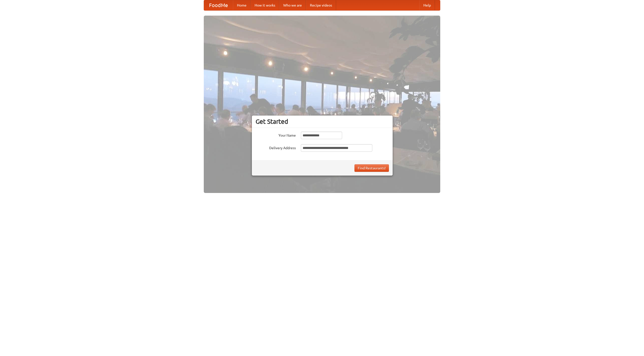 This screenshot has height=356, width=644. Describe the element at coordinates (265, 6) in the screenshot. I see `a: How it works` at that location.